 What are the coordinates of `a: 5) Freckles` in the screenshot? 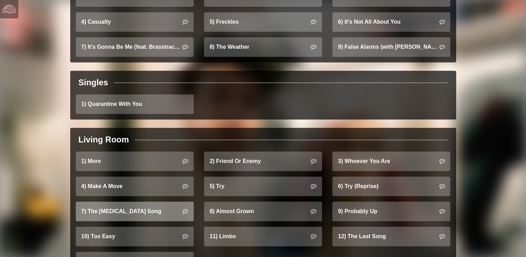 It's located at (263, 22).